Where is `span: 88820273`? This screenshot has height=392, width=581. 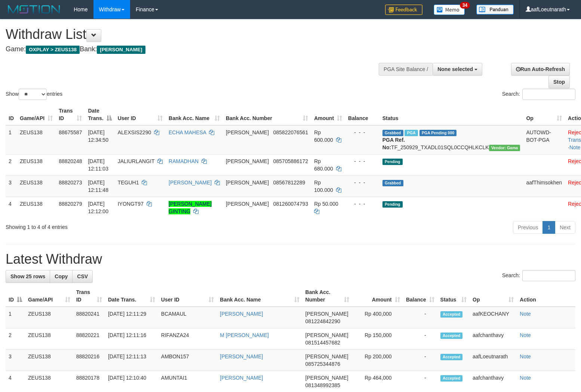
span: 88820273 is located at coordinates (70, 182).